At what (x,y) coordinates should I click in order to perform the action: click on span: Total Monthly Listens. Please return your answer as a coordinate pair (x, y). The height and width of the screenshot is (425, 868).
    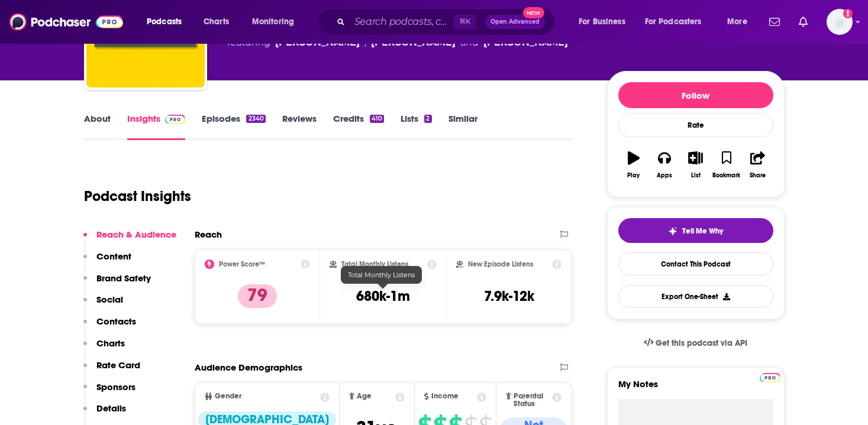
    Looking at the image, I should click on (381, 275).